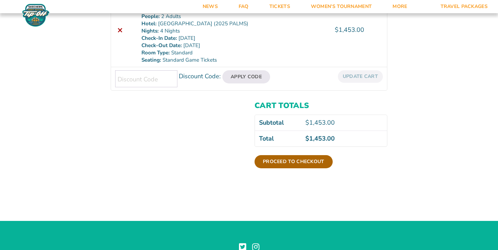 Image resolution: width=498 pixels, height=250 pixels. What do you see at coordinates (234, 60) in the screenshot?
I see `p: Standard Game Tickets` at bounding box center [234, 60].